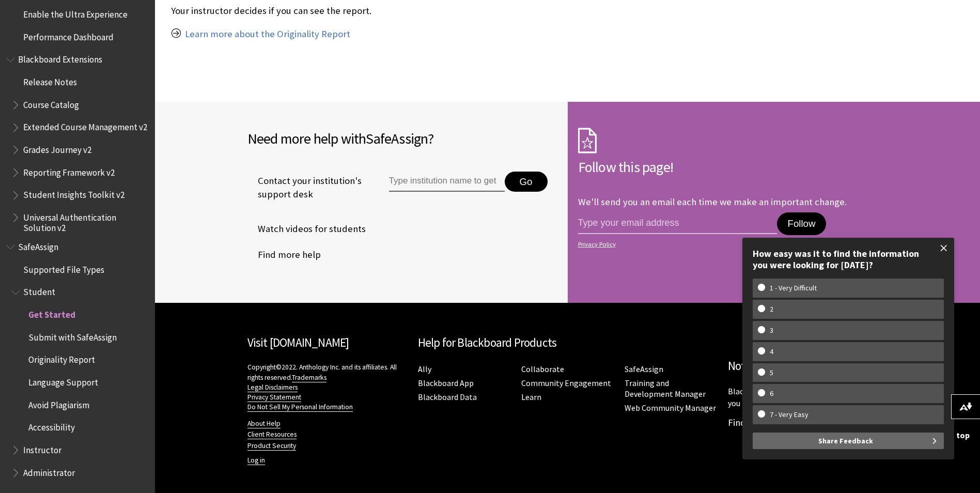  What do you see at coordinates (272, 387) in the screenshot?
I see `a: Legal Disclaimers` at bounding box center [272, 387].